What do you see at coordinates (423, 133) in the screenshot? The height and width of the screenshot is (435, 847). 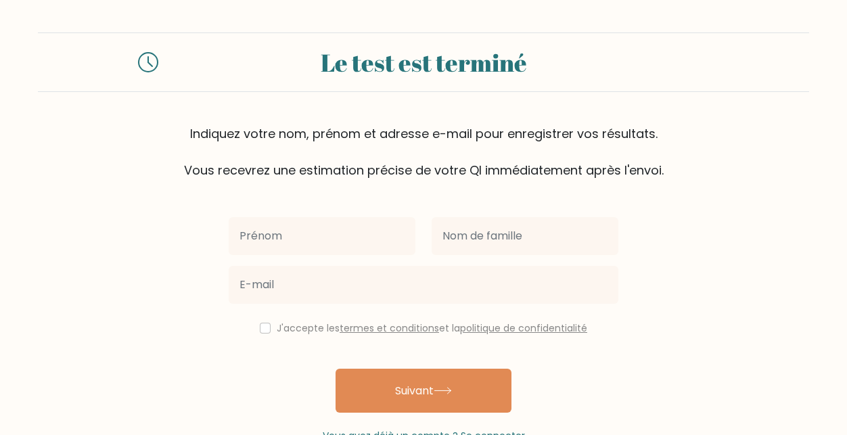 I see `font: Indiquez votre nom, prénom et adresse e-mail pour enregistrer vos résultats.` at bounding box center [423, 133].